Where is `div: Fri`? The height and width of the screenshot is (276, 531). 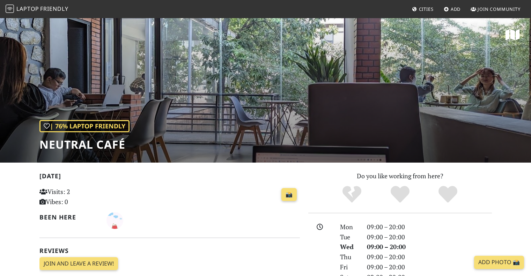 div: Fri is located at coordinates (349, 267).